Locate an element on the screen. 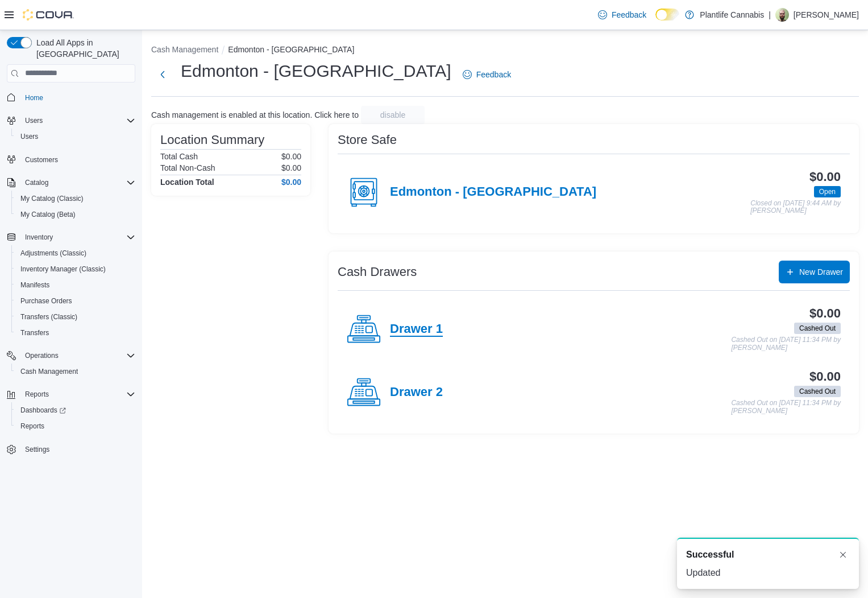 This screenshot has width=868, height=598. img: Cova is located at coordinates (48, 15).